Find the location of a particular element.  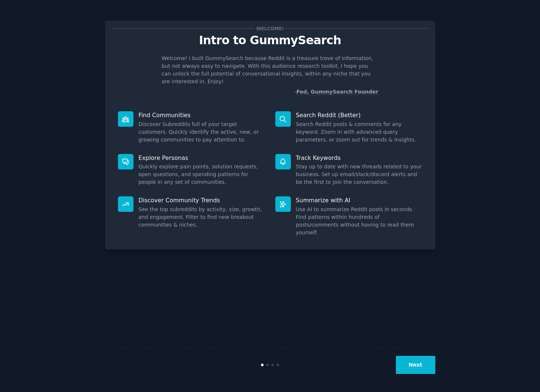

dd: See the top subreddits by activity, size, growth, and engagement. Filter to find new breakout com... is located at coordinates (202, 217).